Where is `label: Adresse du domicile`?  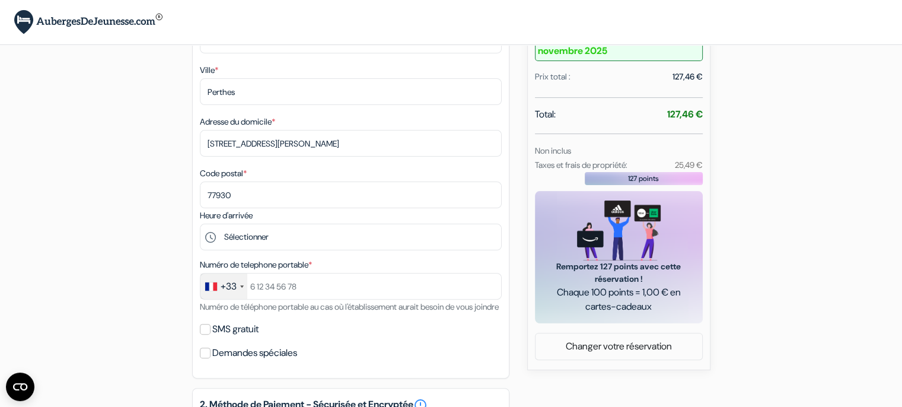
label: Adresse du domicile is located at coordinates (237, 122).